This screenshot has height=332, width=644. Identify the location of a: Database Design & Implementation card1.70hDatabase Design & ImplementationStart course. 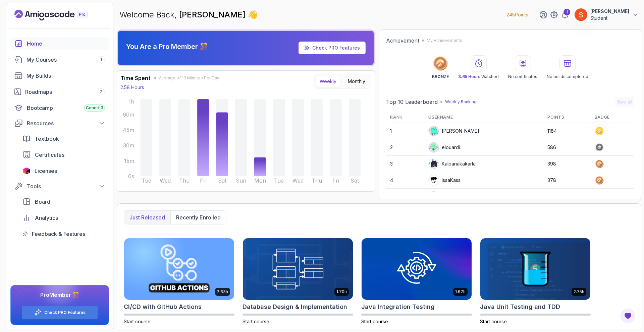
(298, 282).